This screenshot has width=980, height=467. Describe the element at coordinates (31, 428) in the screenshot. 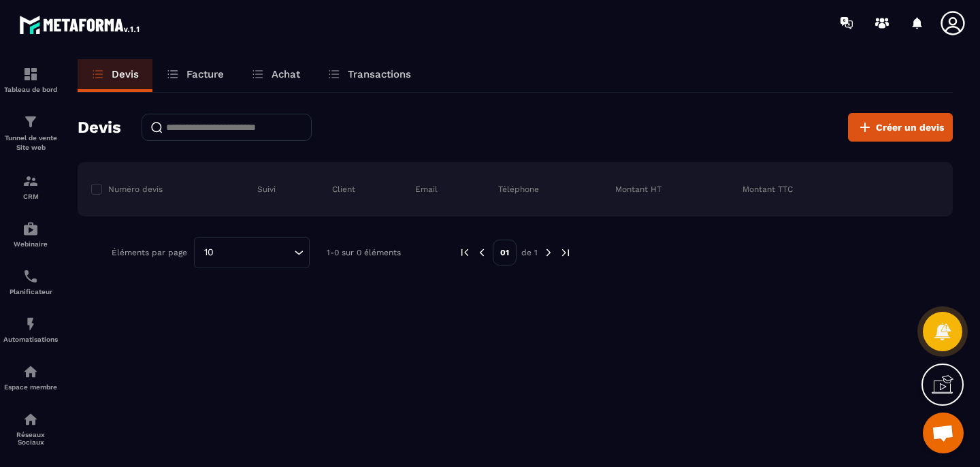

I see `a: social-networksocial-networkRéseaux Sociaux` at that location.